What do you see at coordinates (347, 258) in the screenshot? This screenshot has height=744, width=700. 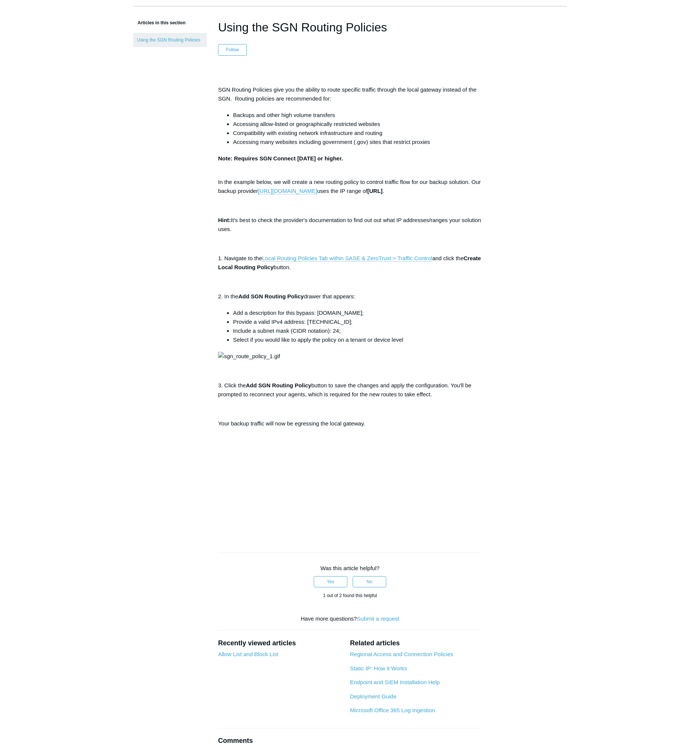 I see `a: Local Routing Policies Tab within SASE & ZeroTrust > Traffic Control` at bounding box center [347, 258].